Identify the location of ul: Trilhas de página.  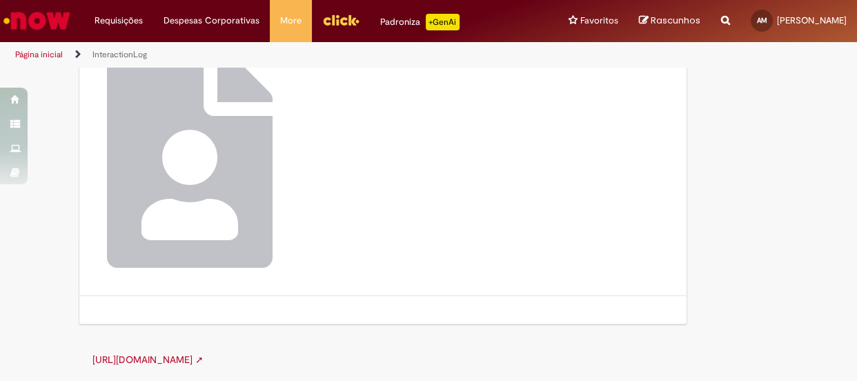
(286, 54).